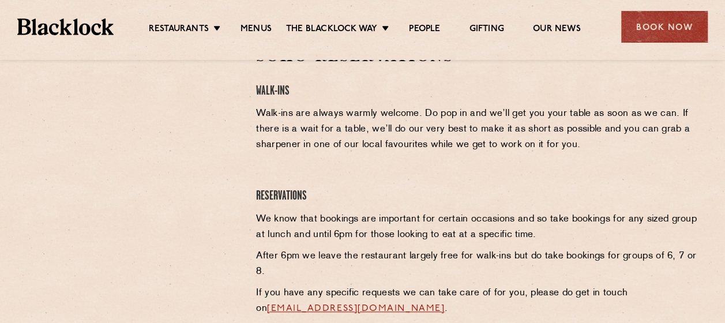  I want to click on a: The Blacklock Way, so click(332, 30).